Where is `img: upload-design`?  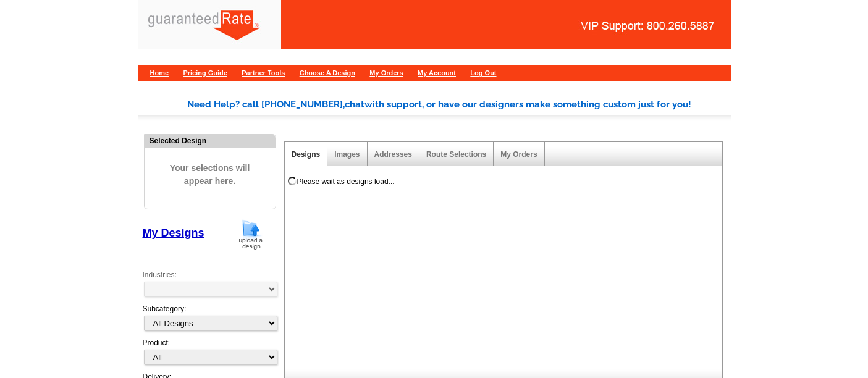 img: upload-design is located at coordinates (251, 234).